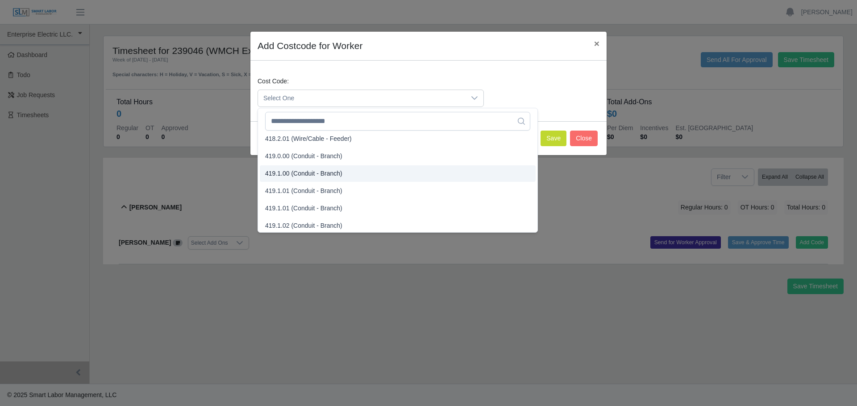  Describe the element at coordinates (398, 226) in the screenshot. I see `li: 419.1.02 (Conduit - Branch)` at that location.